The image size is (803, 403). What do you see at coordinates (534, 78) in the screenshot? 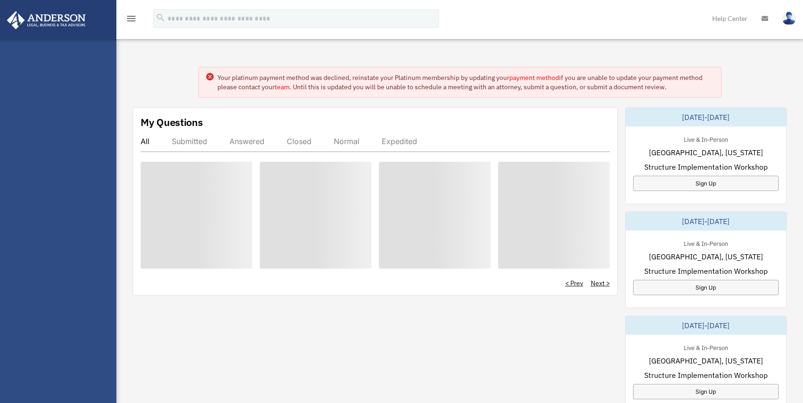
I see `a: payment method` at bounding box center [534, 78].